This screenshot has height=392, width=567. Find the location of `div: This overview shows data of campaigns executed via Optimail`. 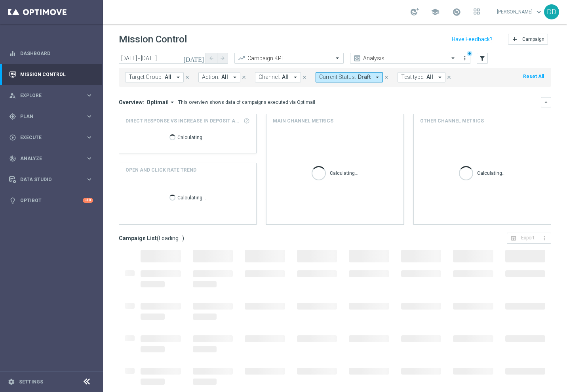

div: This overview shows data of campaigns executed via Optimail is located at coordinates (246, 103).